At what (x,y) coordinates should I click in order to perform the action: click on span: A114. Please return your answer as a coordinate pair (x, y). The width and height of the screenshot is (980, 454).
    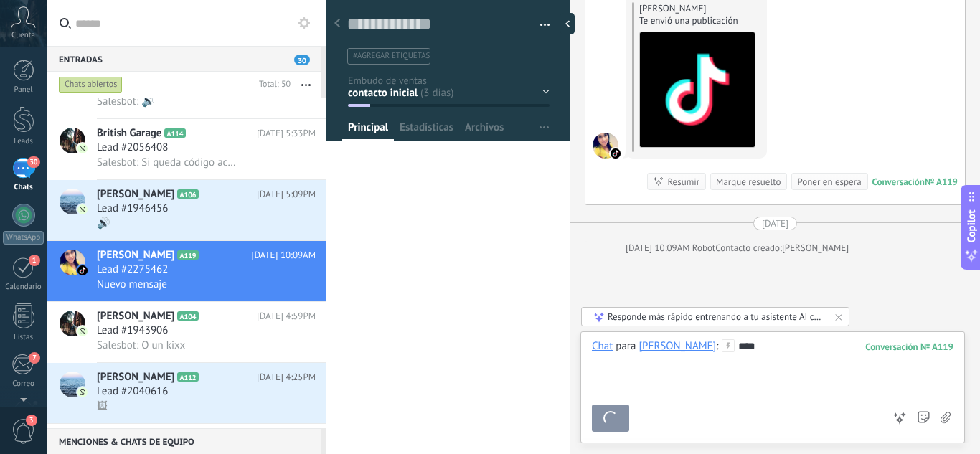
    Looking at the image, I should click on (174, 133).